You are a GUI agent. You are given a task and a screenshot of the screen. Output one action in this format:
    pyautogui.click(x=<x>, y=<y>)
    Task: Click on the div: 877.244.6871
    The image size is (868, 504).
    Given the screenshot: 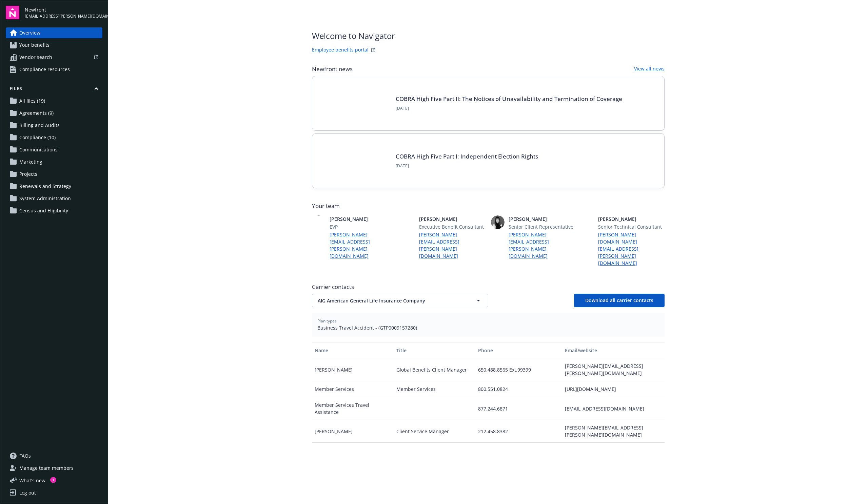 What is the action you would take?
    pyautogui.click(x=518, y=408)
    